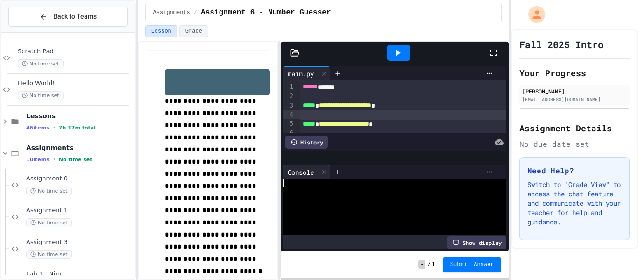 The height and width of the screenshot is (280, 638). I want to click on div: 2, so click(289, 96).